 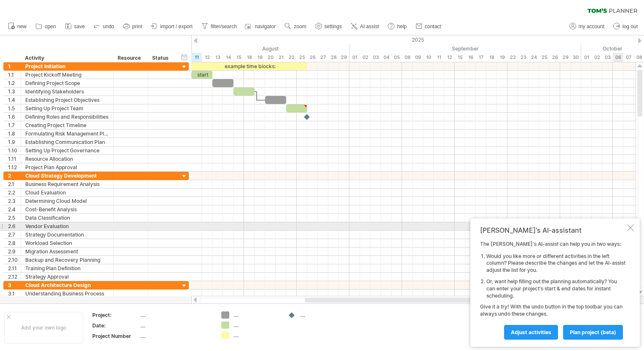 I want to click on a: import / export, so click(x=172, y=26).